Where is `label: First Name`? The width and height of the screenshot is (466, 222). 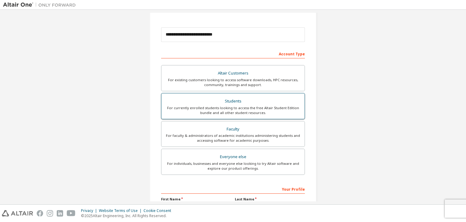 label: First Name is located at coordinates (196, 199).